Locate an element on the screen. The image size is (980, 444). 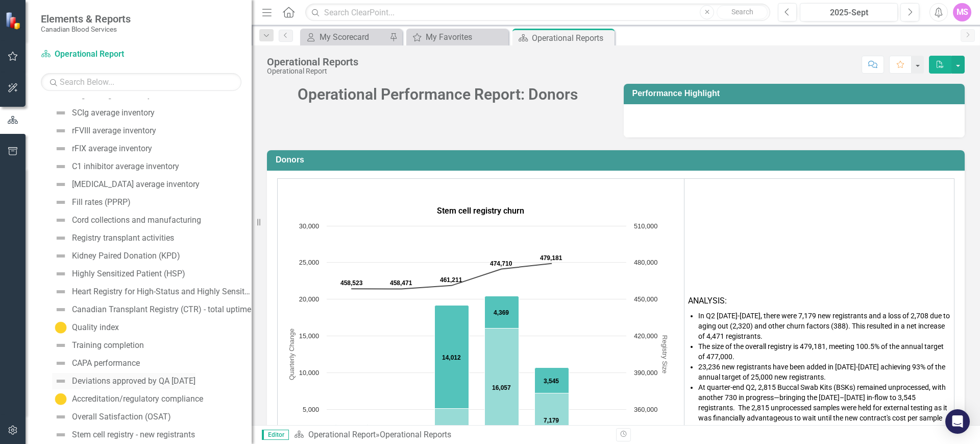
img: ClearPoint Strategy is located at coordinates (14, 21).